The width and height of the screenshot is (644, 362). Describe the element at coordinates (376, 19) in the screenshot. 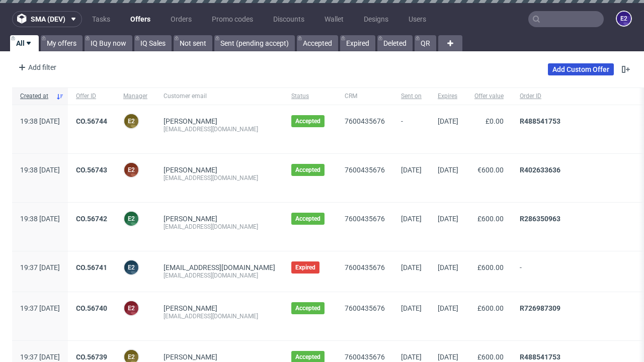

I see `a: Designs` at that location.